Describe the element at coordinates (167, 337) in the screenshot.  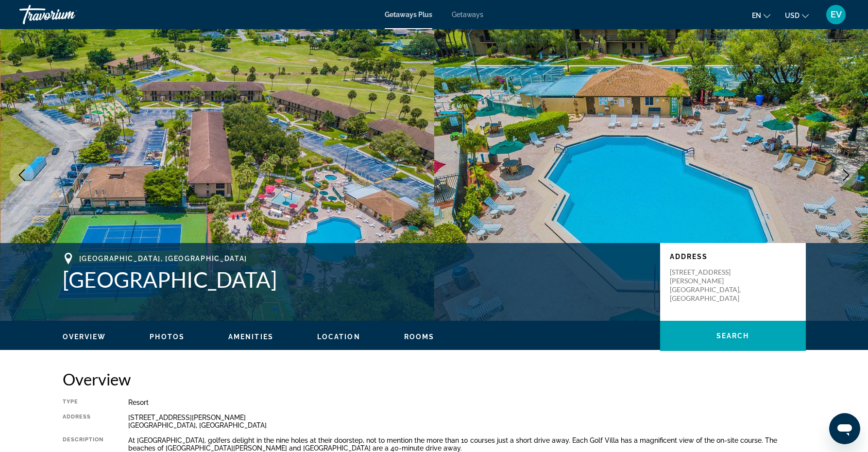
I see `span: Photos` at that location.